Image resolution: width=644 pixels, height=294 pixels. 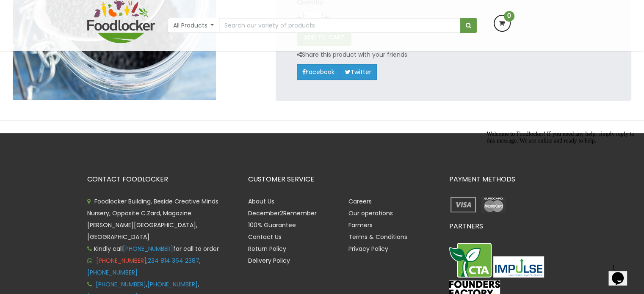 What do you see at coordinates (5, 7) in the screenshot?
I see `span: 1` at bounding box center [5, 7].